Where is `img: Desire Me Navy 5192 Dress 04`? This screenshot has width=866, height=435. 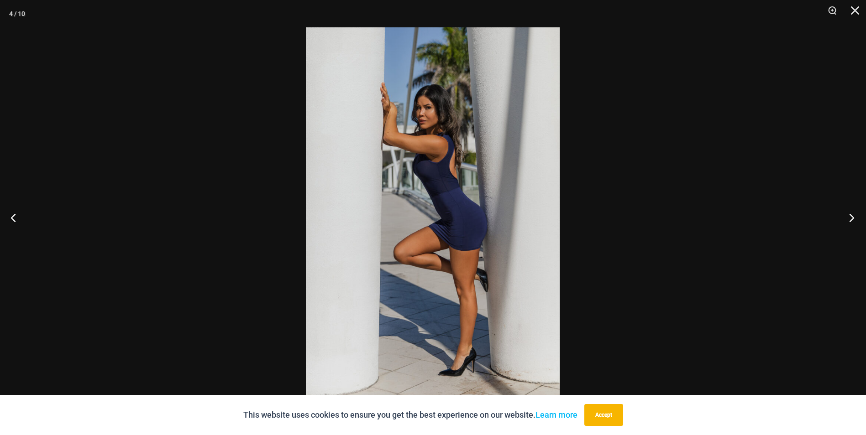 img: Desire Me Navy 5192 Dress 04 is located at coordinates (433, 218).